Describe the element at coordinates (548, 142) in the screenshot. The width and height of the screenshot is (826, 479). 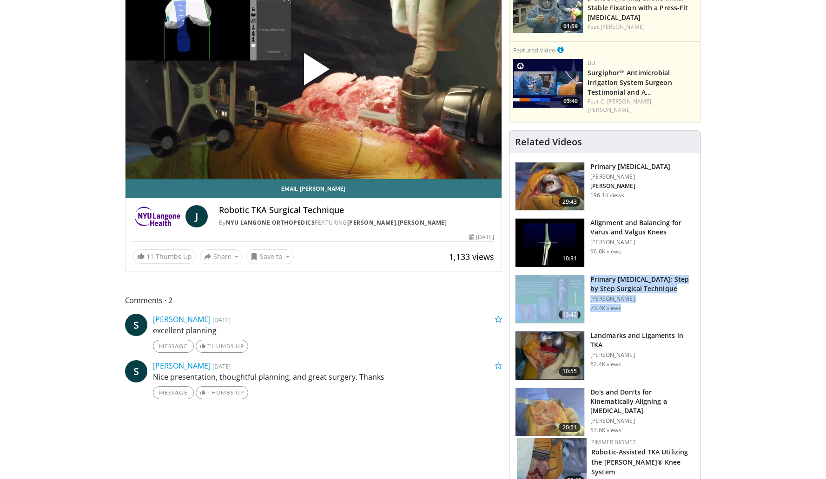
I see `h4: Related Videos` at that location.